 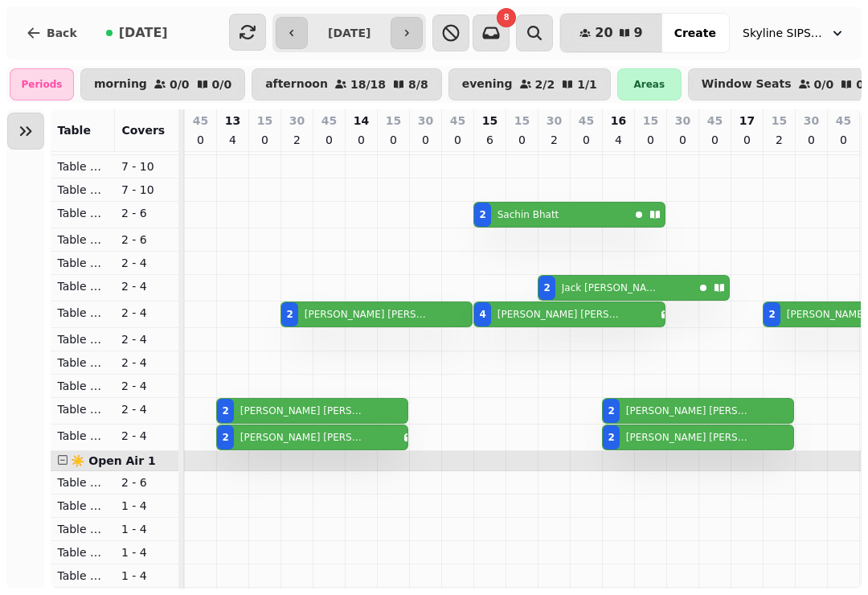 I want to click on p: 18 / 18, so click(x=368, y=85).